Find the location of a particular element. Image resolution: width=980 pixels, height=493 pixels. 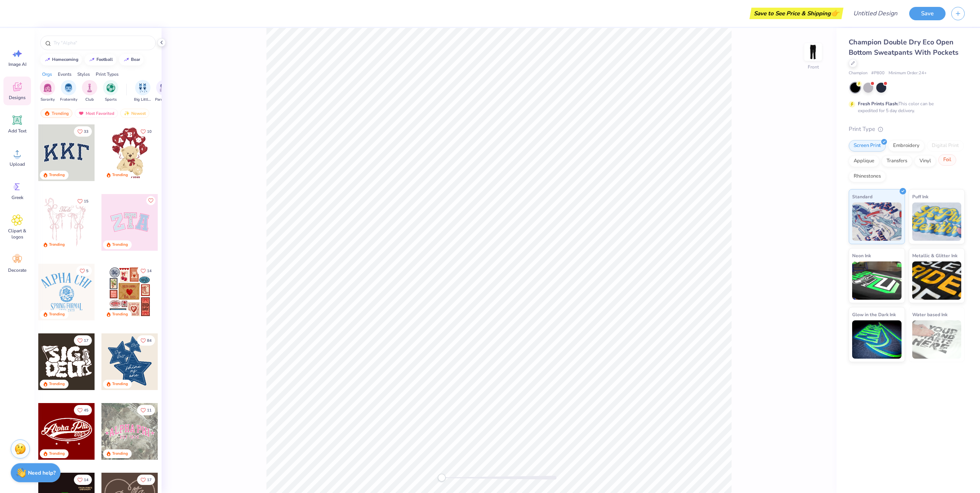

div: football is located at coordinates (104, 60).